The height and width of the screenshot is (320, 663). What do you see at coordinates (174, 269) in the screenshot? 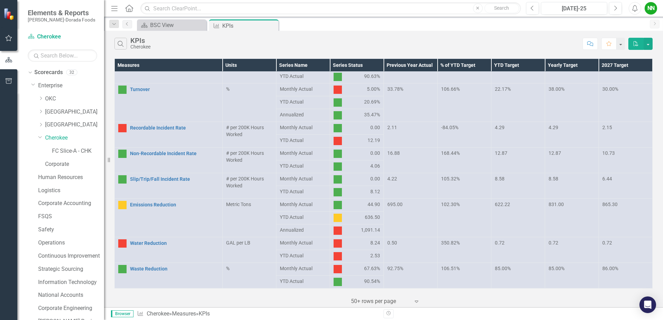
I see `a: Waste Reduction` at bounding box center [174, 269].